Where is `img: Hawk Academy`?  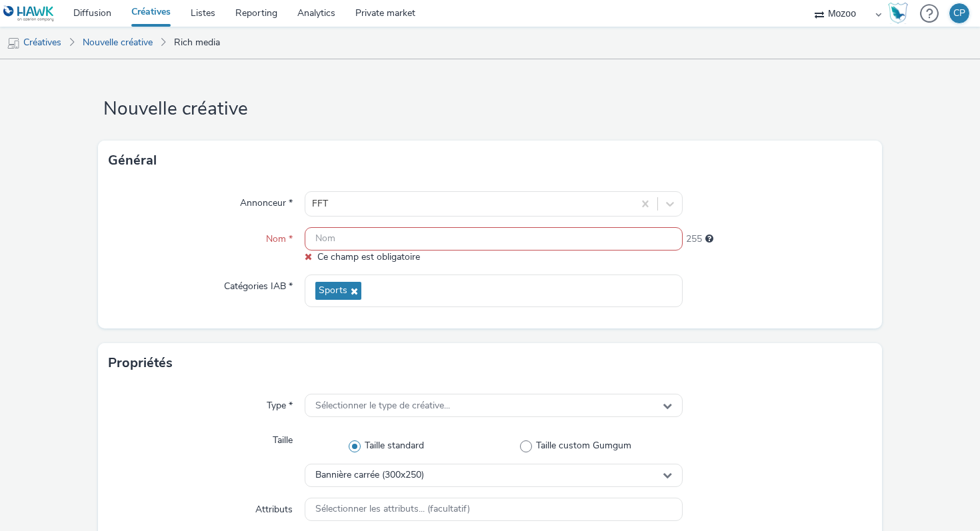
img: Hawk Academy is located at coordinates (898, 13).